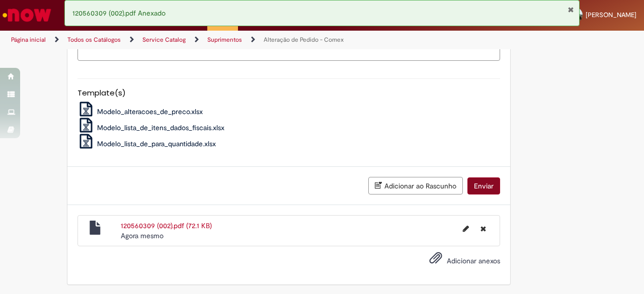  What do you see at coordinates (436, 261) in the screenshot?
I see `button: Adicionar anexos` at bounding box center [436, 261].